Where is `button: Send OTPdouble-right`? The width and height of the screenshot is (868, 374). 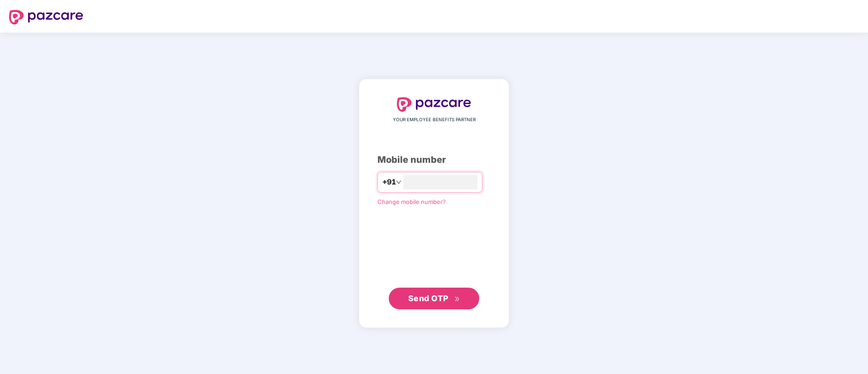 button: Send OTPdouble-right is located at coordinates (434, 298).